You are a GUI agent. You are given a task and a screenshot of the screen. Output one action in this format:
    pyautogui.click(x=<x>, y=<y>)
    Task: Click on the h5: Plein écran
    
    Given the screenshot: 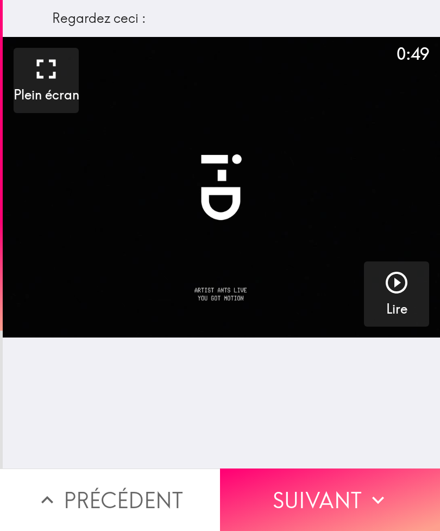 What is the action you would take?
    pyautogui.click(x=46, y=95)
    